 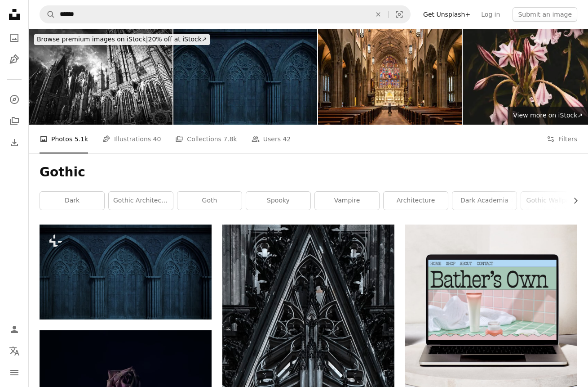 What do you see at coordinates (47, 15) in the screenshot?
I see `button: Search Unsplash` at bounding box center [47, 15].